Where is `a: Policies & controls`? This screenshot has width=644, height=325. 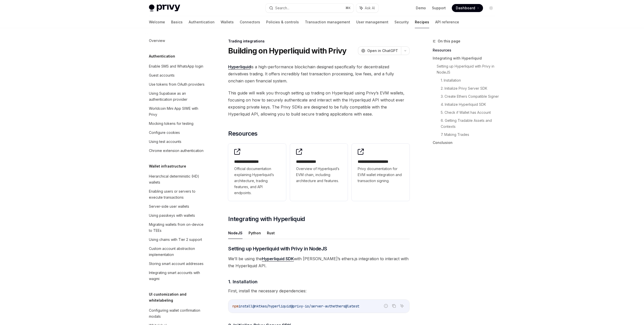
a: Policies & controls is located at coordinates (282, 22).